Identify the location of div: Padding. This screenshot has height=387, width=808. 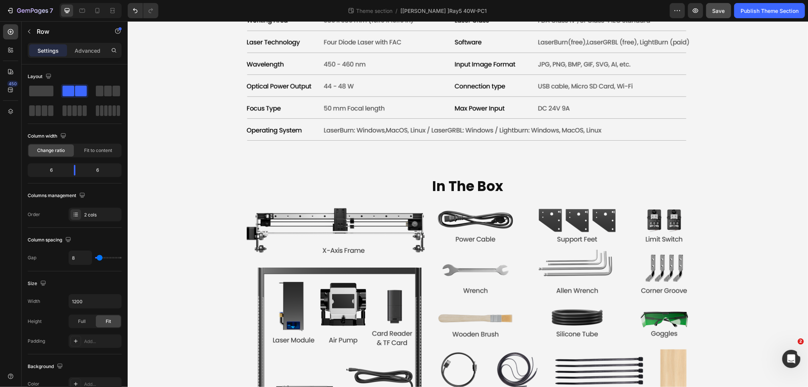
(36, 341).